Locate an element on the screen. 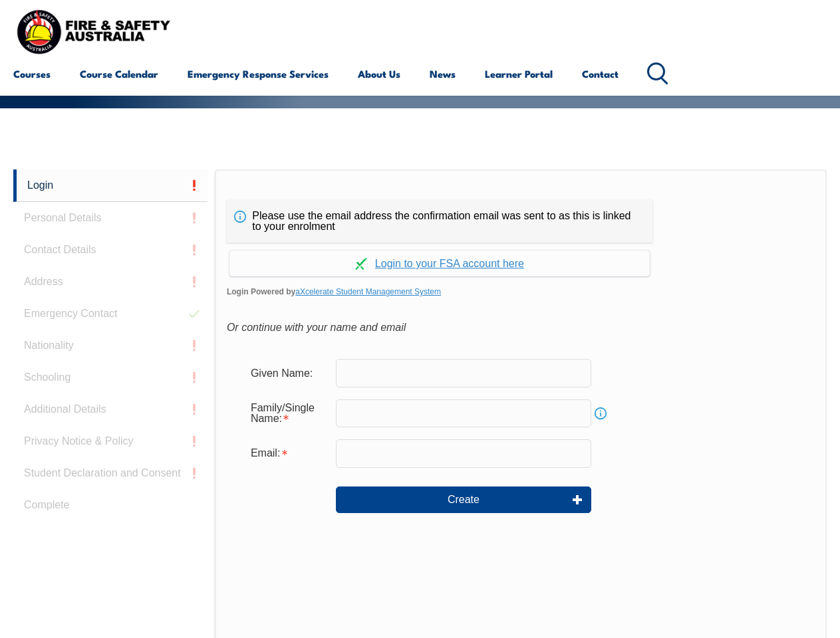 This screenshot has height=638, width=840. span: Login Powered by is located at coordinates (521, 292).